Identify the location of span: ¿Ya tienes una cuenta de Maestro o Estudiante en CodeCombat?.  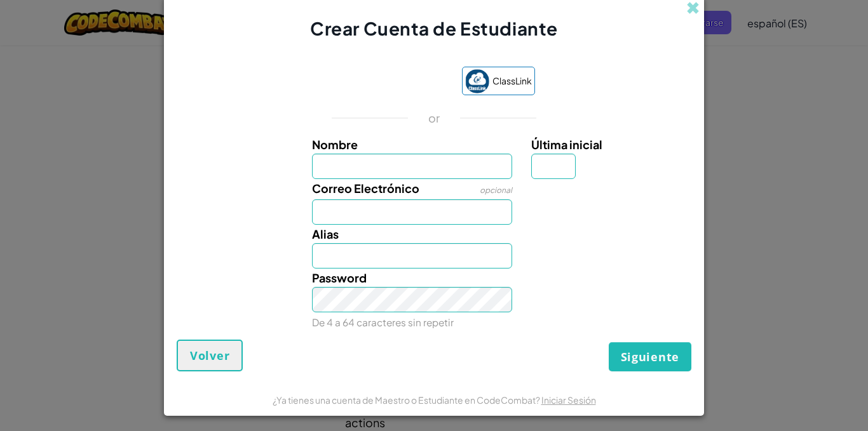
(406, 400).